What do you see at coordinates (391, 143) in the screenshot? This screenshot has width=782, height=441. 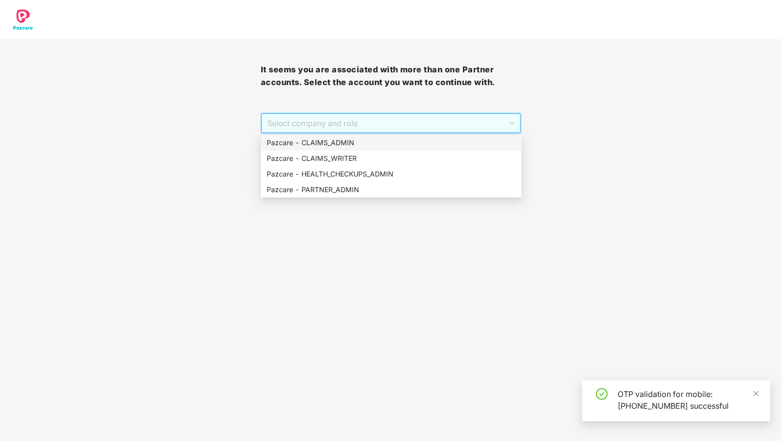 I see `div: Pazcare - CLAIMS_ADMIN` at bounding box center [391, 143].